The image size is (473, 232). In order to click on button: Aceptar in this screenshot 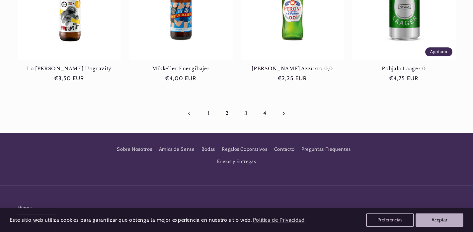, I will do `click(440, 220)`.